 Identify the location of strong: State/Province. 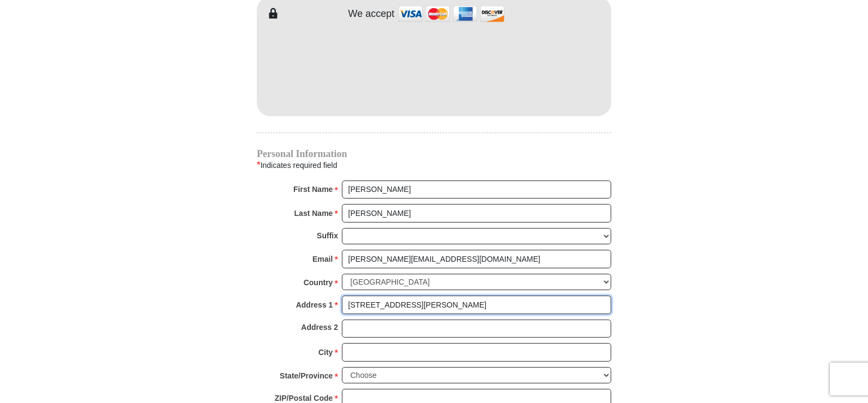
(306, 376).